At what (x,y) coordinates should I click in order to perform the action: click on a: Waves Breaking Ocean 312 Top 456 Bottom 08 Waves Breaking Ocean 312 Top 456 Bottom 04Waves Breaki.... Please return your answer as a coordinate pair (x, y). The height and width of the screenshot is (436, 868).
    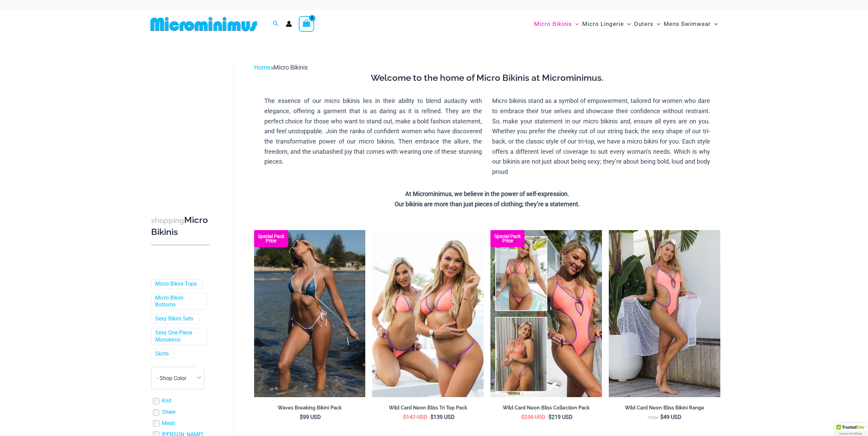
    Looking at the image, I should click on (310, 313).